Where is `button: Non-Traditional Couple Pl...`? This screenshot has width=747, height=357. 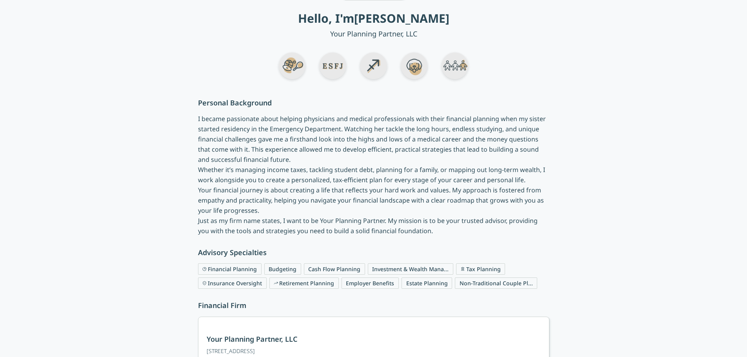 button: Non-Traditional Couple Pl... is located at coordinates (496, 283).